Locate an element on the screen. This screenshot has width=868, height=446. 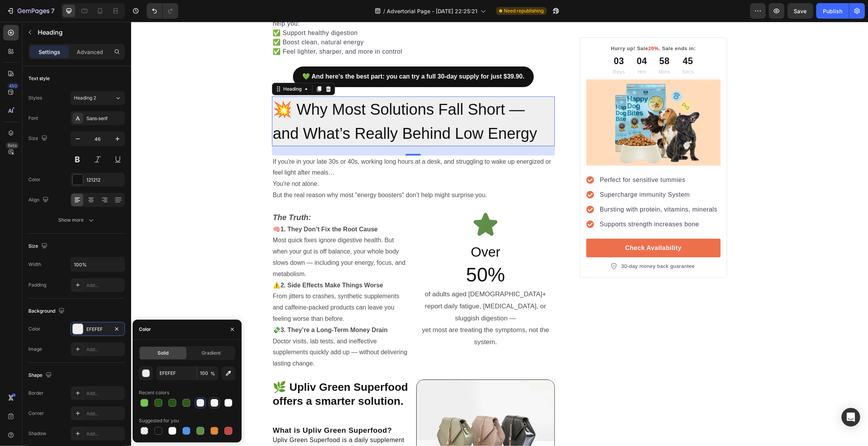
p: ⚠️ From jitters to crashes, synthetic supplements and caffeine-packed products can leave you feel... is located at coordinates (210, 281).